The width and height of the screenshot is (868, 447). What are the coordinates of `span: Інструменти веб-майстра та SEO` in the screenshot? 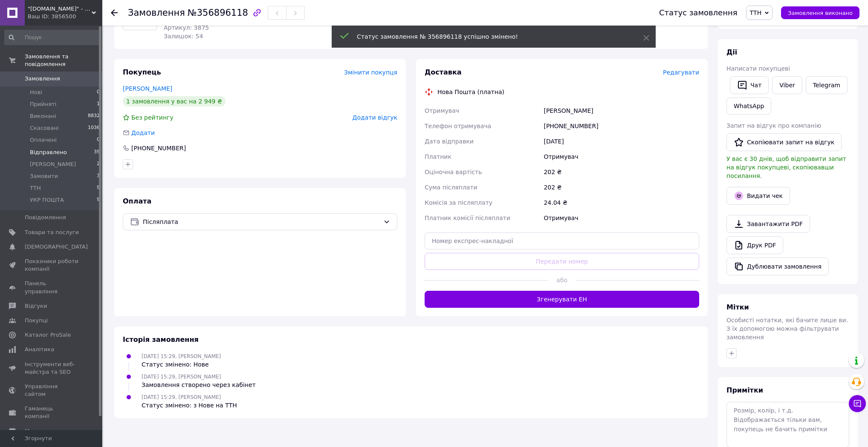 It's located at (52, 369).